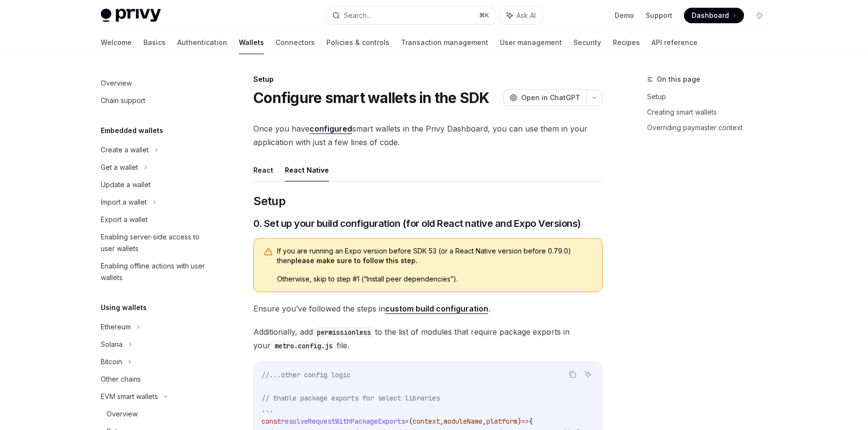  What do you see at coordinates (358, 42) in the screenshot?
I see `a: Policies & controls` at bounding box center [358, 42].